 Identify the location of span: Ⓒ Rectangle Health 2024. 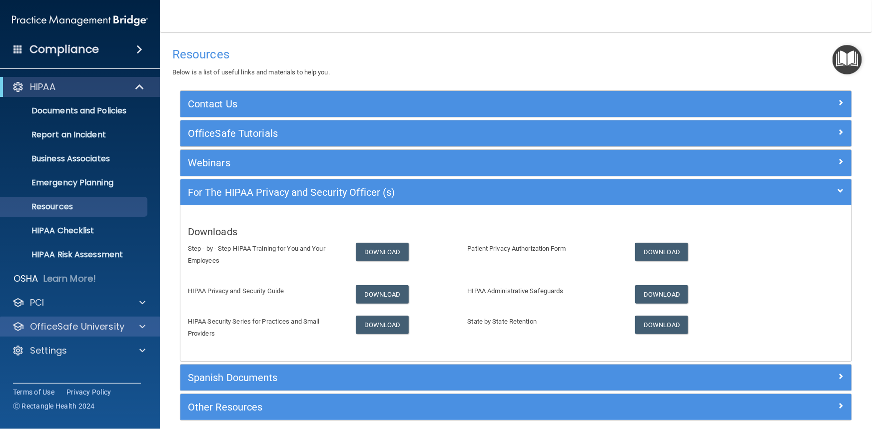
(54, 406).